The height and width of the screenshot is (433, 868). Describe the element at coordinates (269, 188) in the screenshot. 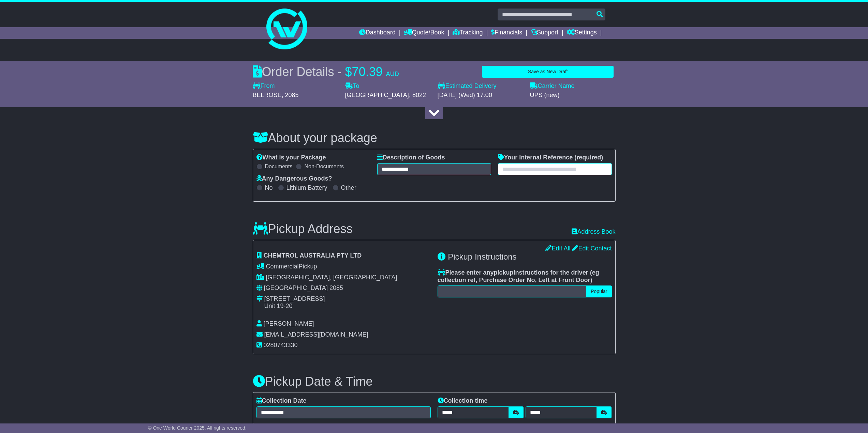

I see `label: No` at that location.